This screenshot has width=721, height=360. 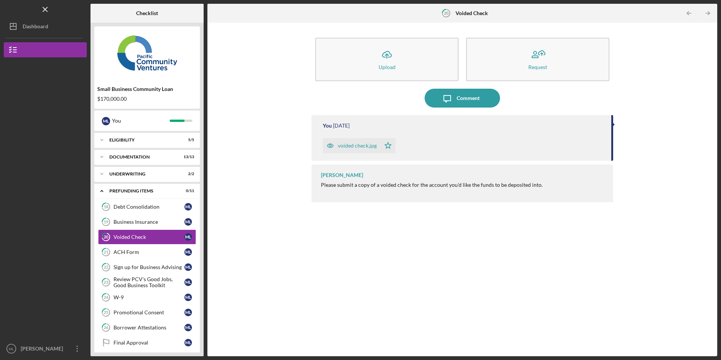 I want to click on a: 23Review PCV's Good Jobs, Good Business ToolkitML, so click(x=147, y=282).